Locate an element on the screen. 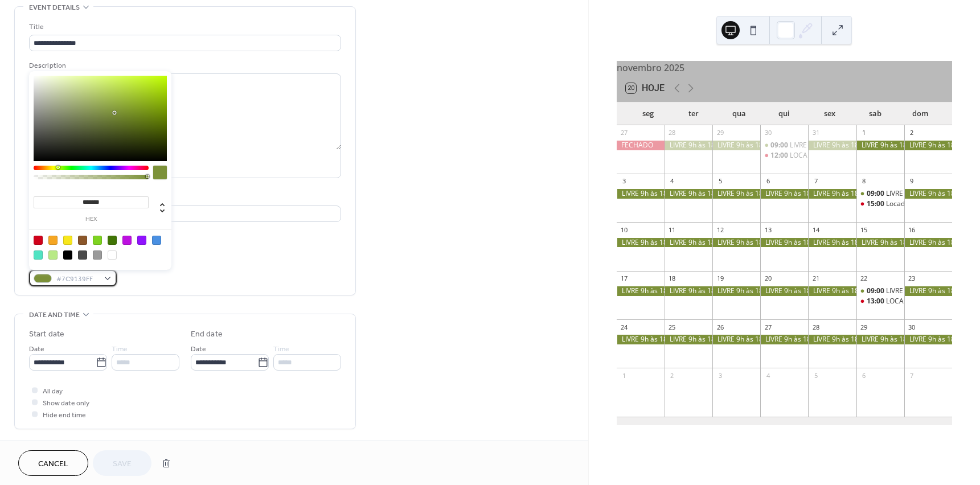 This screenshot has height=485, width=980. div: 8 is located at coordinates (864, 181).